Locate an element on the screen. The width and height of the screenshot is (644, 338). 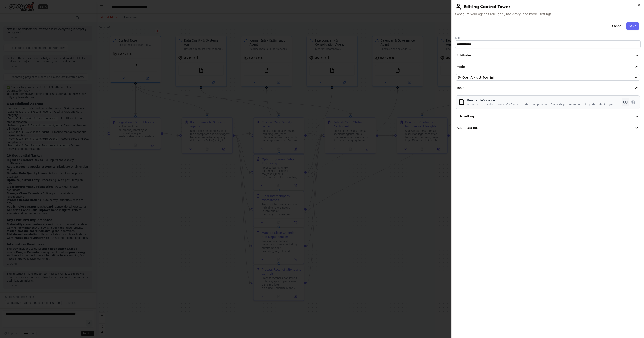
button: Delete tool is located at coordinates (633, 102).